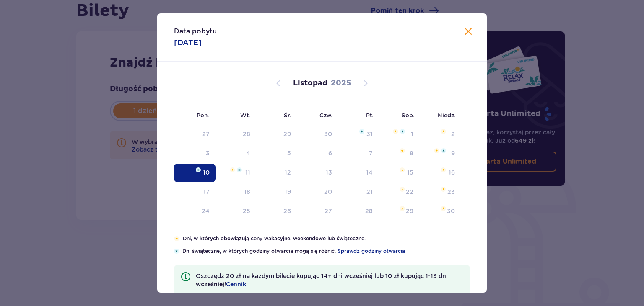  Describe the element at coordinates (452, 173) in the screenshot. I see `div: 16` at that location.